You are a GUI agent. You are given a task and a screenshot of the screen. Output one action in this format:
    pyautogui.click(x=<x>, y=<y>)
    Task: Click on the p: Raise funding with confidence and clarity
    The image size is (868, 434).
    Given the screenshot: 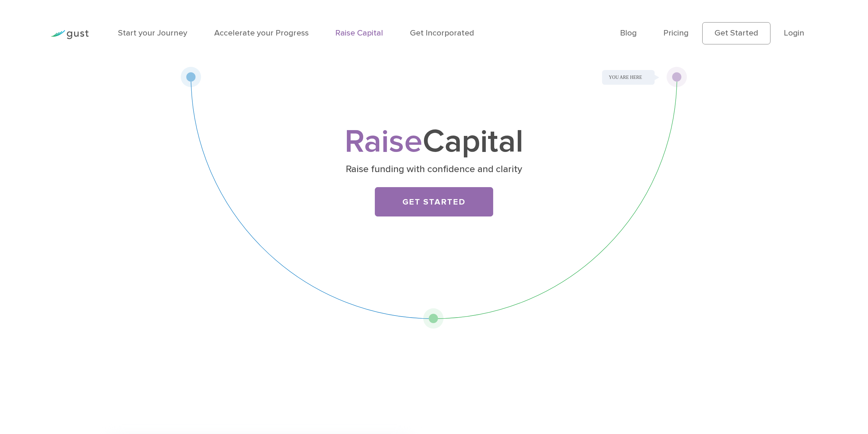 What is the action you would take?
    pyautogui.click(x=434, y=170)
    